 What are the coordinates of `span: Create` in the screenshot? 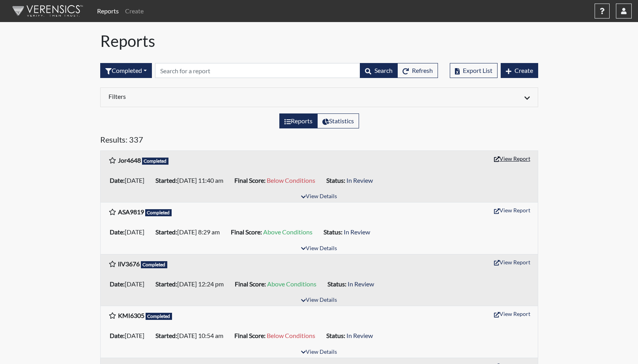 It's located at (523, 70).